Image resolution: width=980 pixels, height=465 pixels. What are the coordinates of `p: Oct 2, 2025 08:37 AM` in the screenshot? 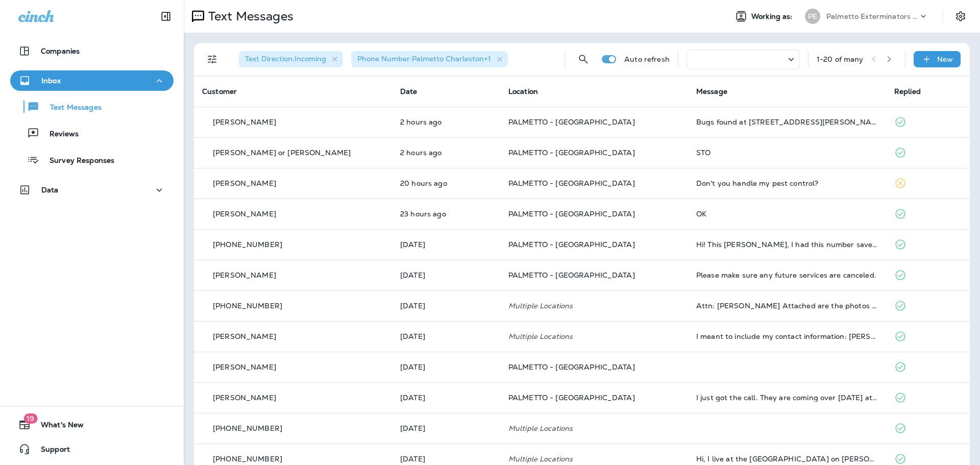 It's located at (446, 429).